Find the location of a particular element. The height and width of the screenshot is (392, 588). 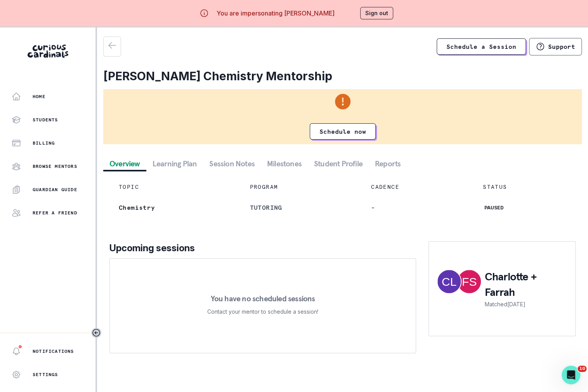

span: paused is located at coordinates (494, 208).